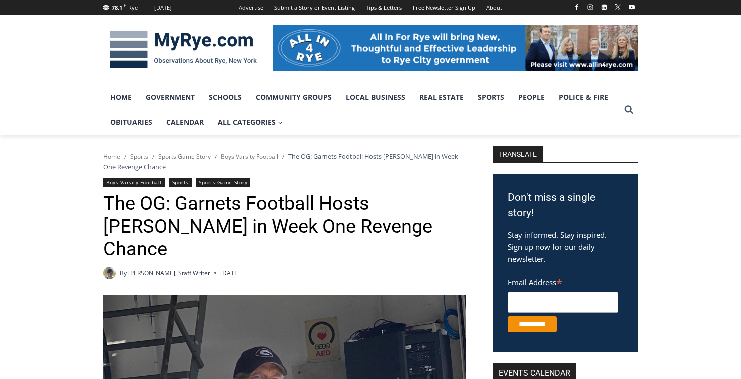  I want to click on a: YouTube, so click(632, 7).